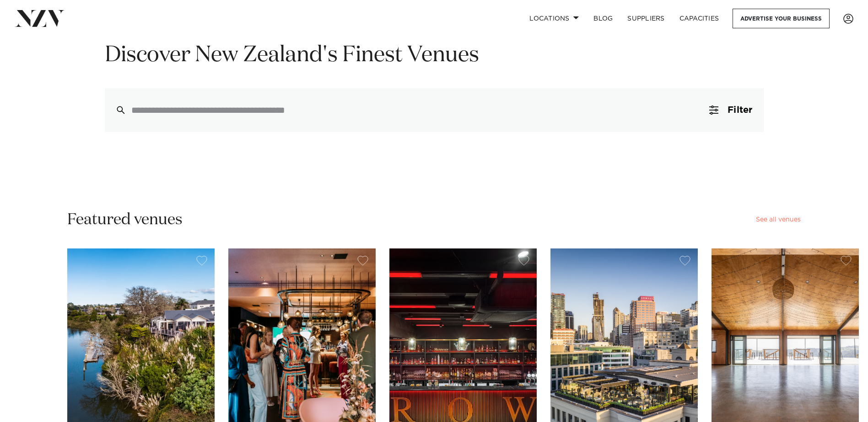 This screenshot has height=422, width=868. I want to click on h1: Discover New Zealand's Finest Venues, so click(434, 55).